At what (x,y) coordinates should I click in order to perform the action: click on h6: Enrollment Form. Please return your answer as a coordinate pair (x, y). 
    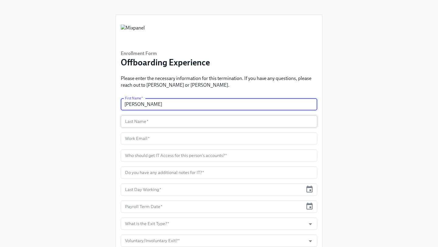
    Looking at the image, I should click on (165, 54).